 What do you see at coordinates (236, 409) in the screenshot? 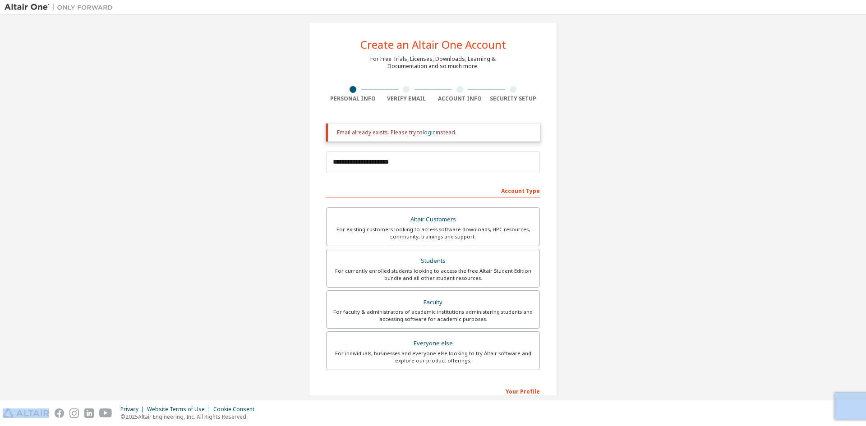
I see `div: Cookie Consent` at bounding box center [236, 409].